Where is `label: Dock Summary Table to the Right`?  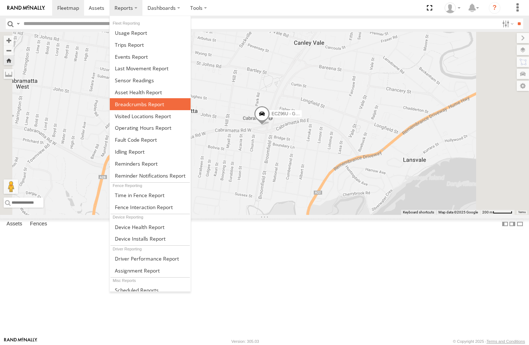 label: Dock Summary Table to the Right is located at coordinates (512, 224).